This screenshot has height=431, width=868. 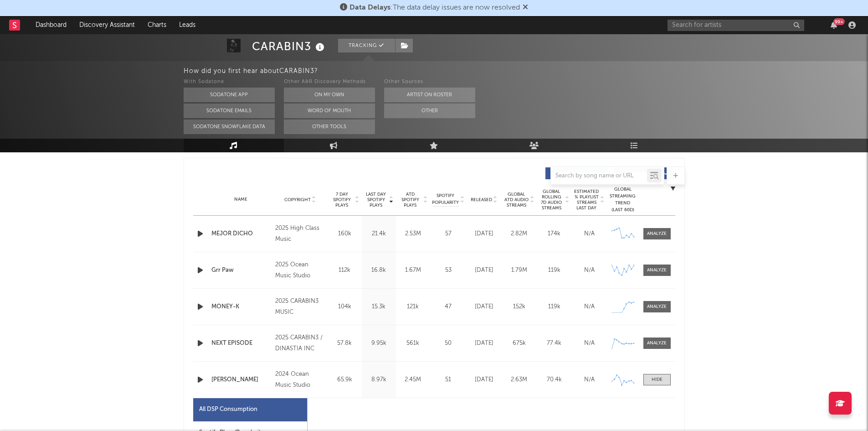 What do you see at coordinates (300, 343) in the screenshot?
I see `div: 2025 CARABIN3 / DINASTIA INC` at bounding box center [300, 343].